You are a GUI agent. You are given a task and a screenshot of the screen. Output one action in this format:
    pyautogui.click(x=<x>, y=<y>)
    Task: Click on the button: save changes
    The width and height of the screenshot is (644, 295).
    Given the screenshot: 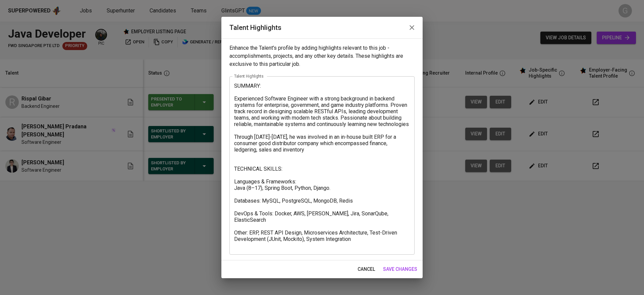 What is the action you would take?
    pyautogui.click(x=400, y=269)
    